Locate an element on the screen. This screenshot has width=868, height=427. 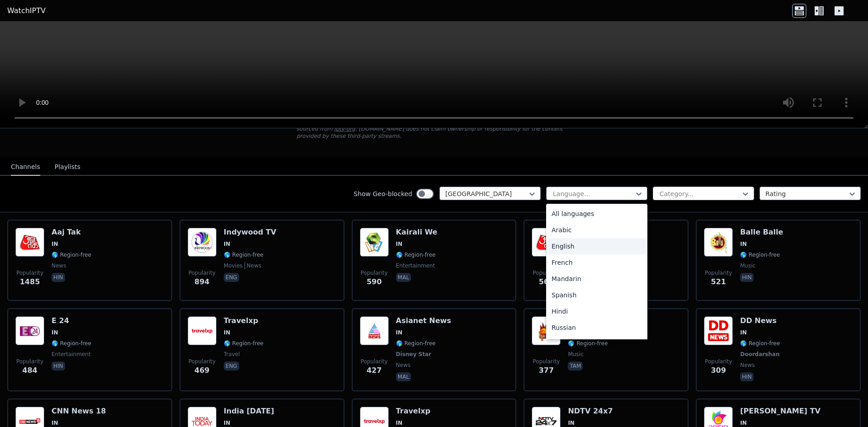
span: movies is located at coordinates (234, 266).